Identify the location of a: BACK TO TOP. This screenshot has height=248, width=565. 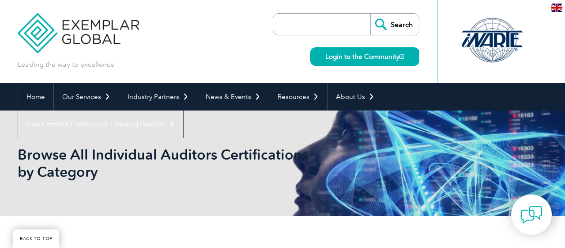
(36, 238).